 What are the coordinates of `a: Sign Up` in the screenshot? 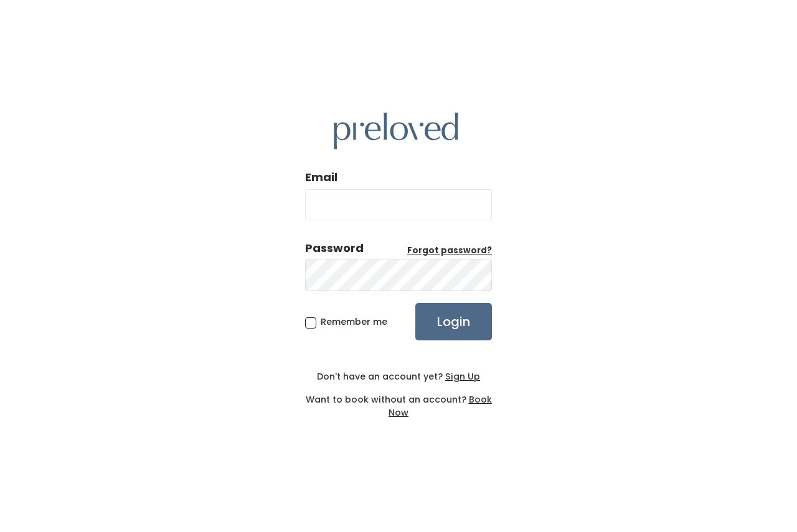 It's located at (461, 376).